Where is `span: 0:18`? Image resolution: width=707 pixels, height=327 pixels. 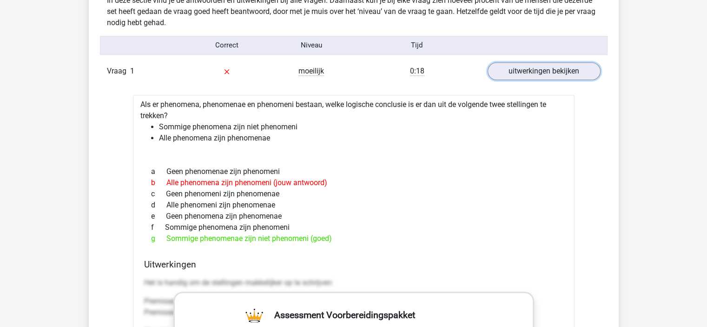 span: 0:18 is located at coordinates (417, 71).